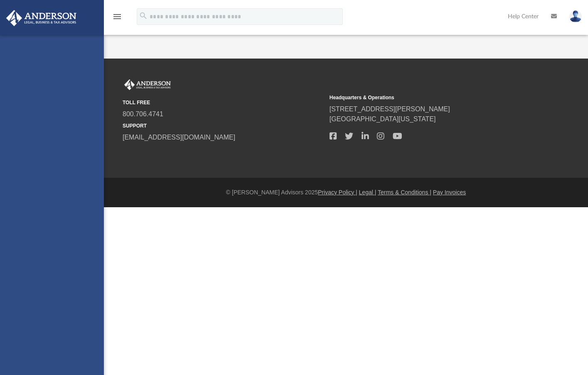 The height and width of the screenshot is (375, 588). I want to click on a: Legal |, so click(368, 192).